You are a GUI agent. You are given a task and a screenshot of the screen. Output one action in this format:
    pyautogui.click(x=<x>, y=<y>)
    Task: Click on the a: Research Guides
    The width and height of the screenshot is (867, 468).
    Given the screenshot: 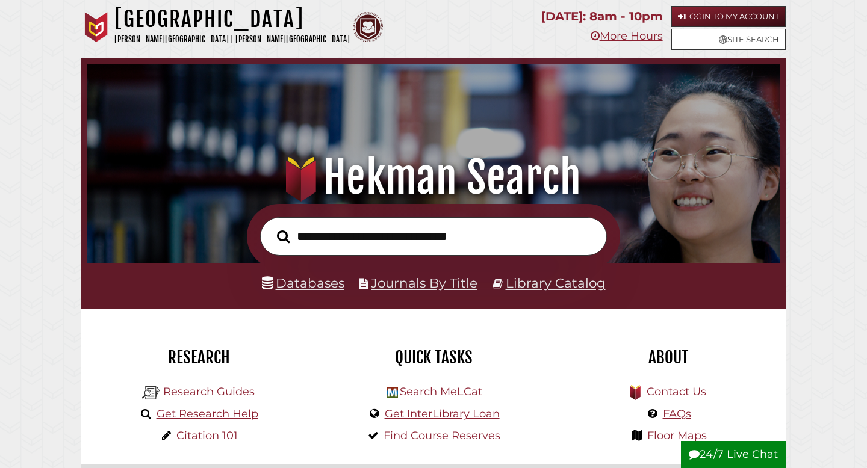 What is the action you would take?
    pyautogui.click(x=209, y=392)
    